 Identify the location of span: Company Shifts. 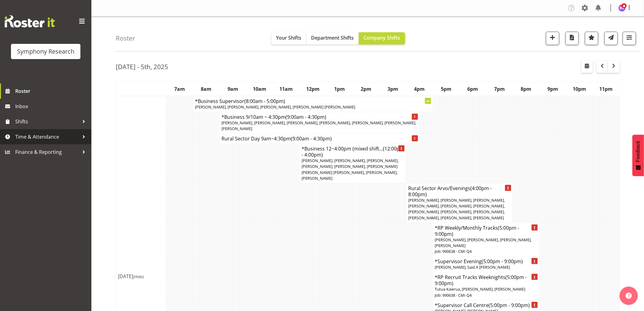
(382, 38).